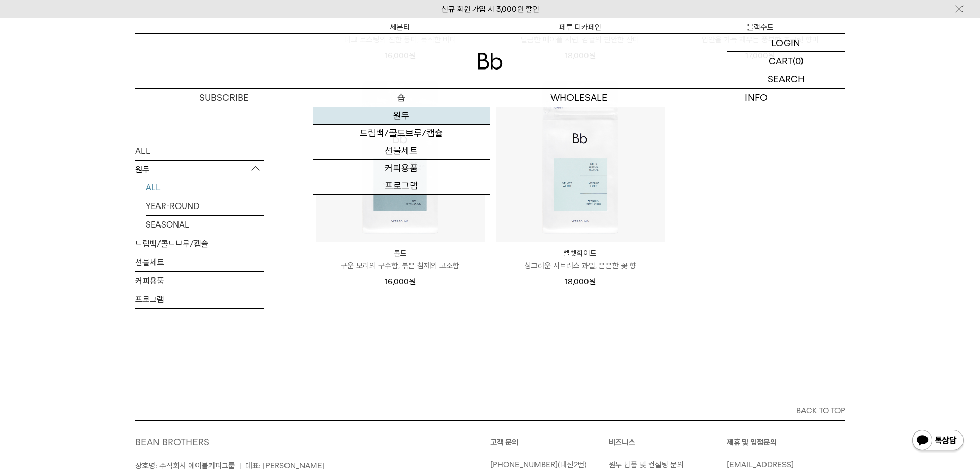 The width and height of the screenshot is (980, 469). What do you see at coordinates (578, 97) in the screenshot?
I see `p: WHOLESALE` at bounding box center [578, 97].